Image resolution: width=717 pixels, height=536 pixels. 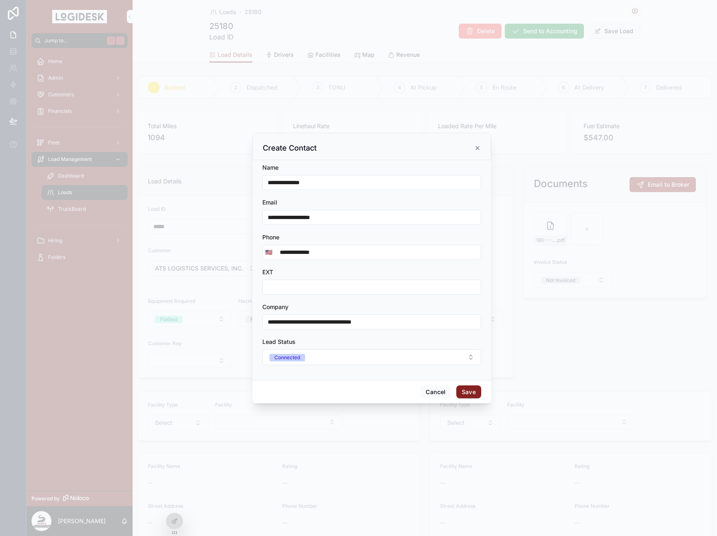 I want to click on span: Company, so click(x=275, y=306).